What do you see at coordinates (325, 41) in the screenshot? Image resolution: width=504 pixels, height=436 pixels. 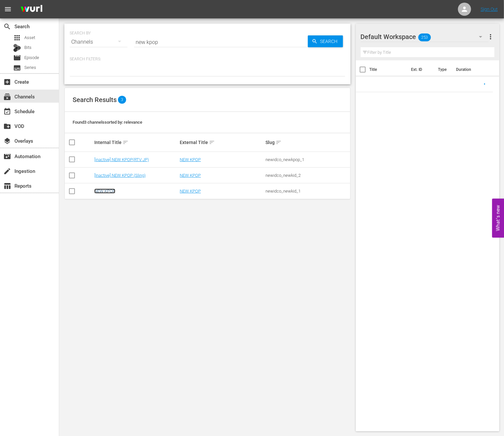 I see `button: Search` at bounding box center [325, 41].